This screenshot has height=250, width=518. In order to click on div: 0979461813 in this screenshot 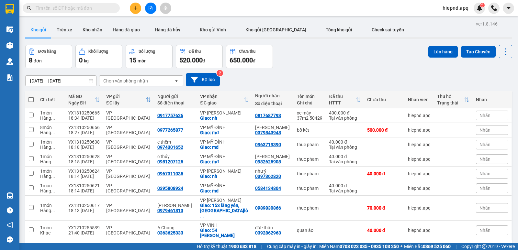, I will do `click(170, 211)`.